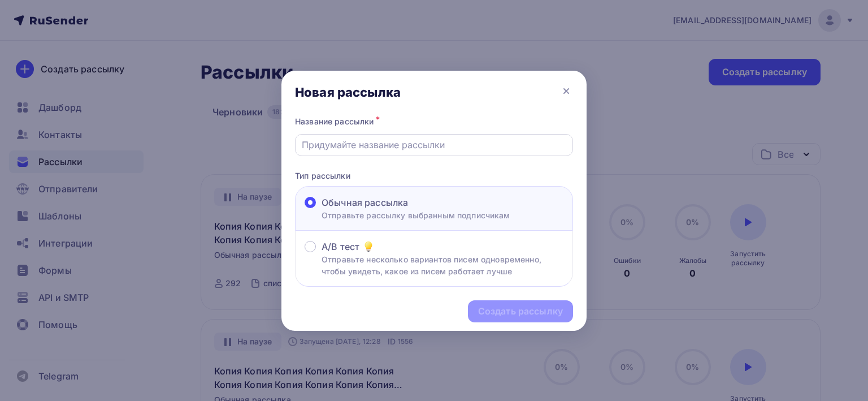 The width and height of the screenshot is (868, 401). Describe the element at coordinates (364, 203) in the screenshot. I see `span: Обычная рассылка` at that location.